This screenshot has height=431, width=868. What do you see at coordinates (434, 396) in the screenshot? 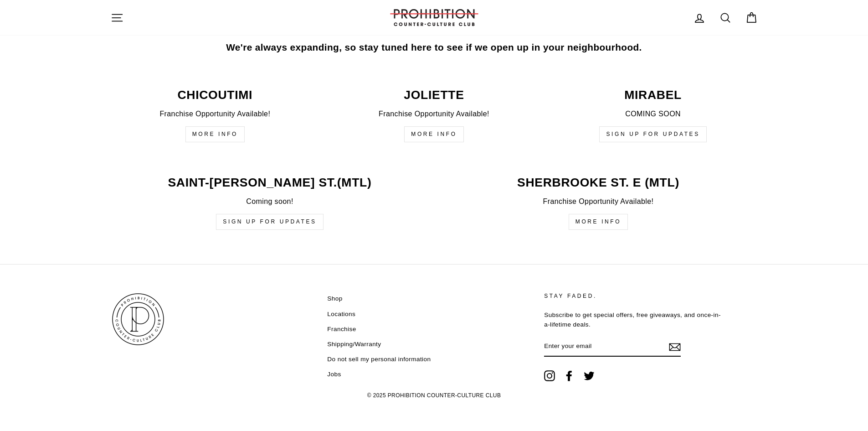
I see `p: © 2025 PROHIBITION COUNTER-CULTURE CLUB` at bounding box center [434, 396].